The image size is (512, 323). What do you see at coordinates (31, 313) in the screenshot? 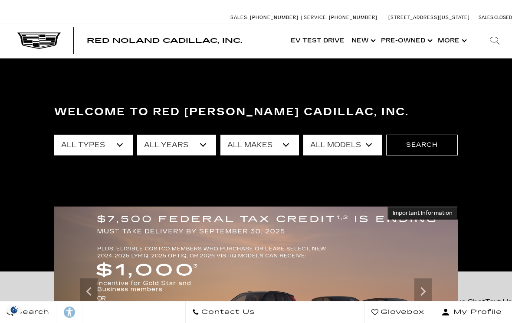
I see `span: Search` at bounding box center [31, 313].